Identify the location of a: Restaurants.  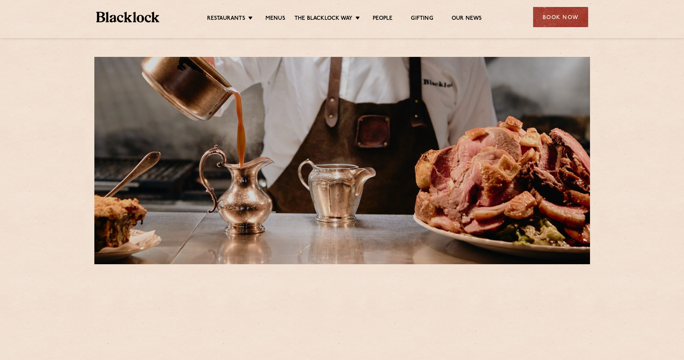
(226, 19).